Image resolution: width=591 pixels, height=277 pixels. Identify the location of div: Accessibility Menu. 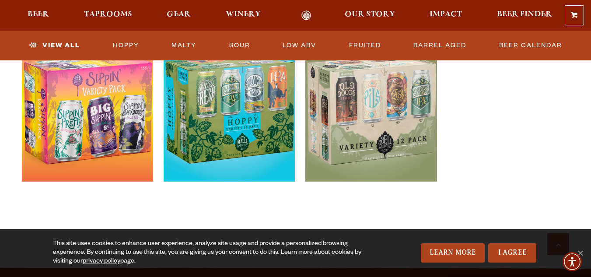
(572, 261).